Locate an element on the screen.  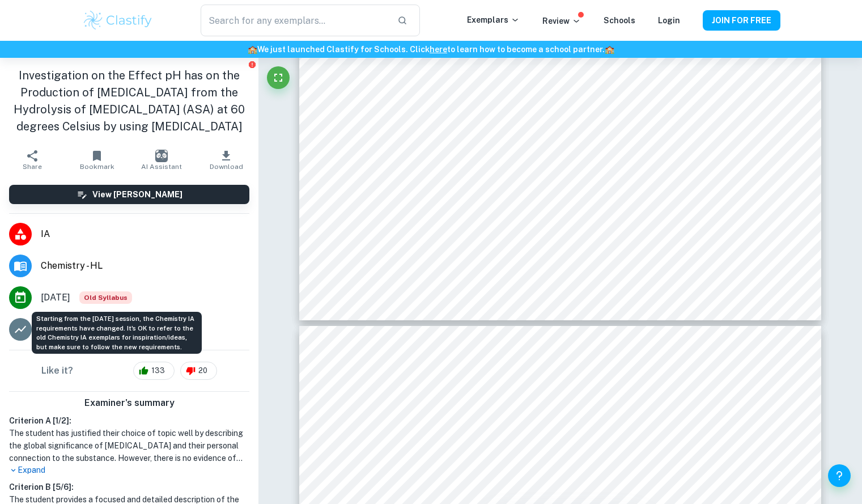
button: Help and Feedback is located at coordinates (839, 475).